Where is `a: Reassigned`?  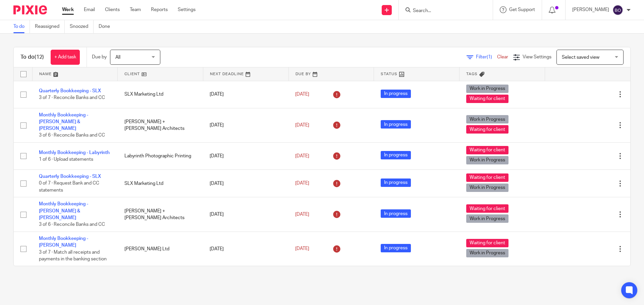 a: Reassigned is located at coordinates (50, 27).